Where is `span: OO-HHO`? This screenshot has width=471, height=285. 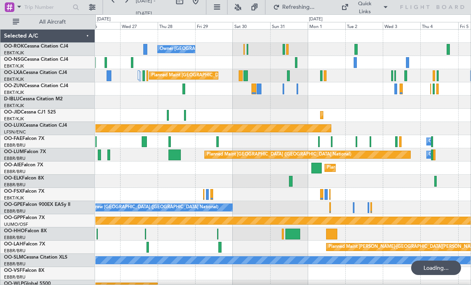
span: OO-HHO is located at coordinates (14, 231).